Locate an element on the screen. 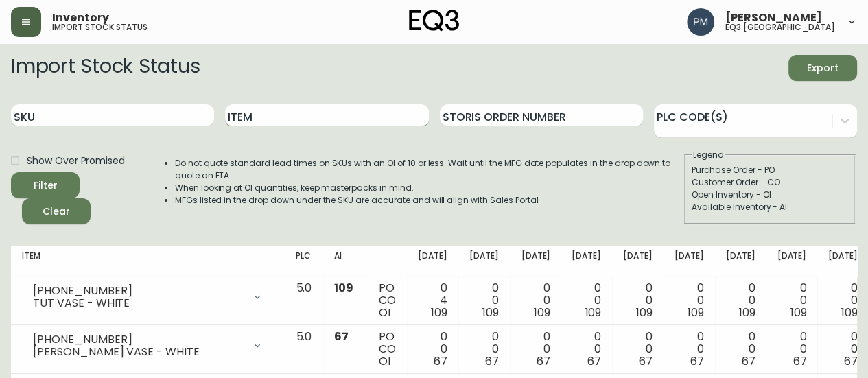 The height and width of the screenshot is (378, 868). h5: import stock status is located at coordinates (100, 28).